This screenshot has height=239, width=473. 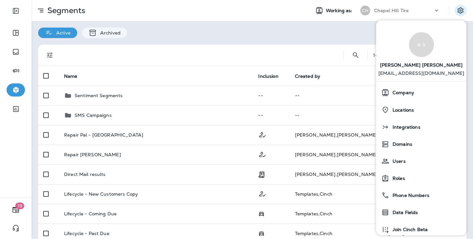 What do you see at coordinates (404, 212) in the screenshot?
I see `span: Data Fields` at bounding box center [404, 212].